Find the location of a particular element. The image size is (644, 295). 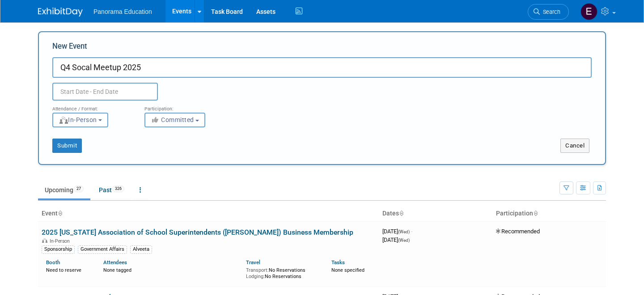

a: Search is located at coordinates (548, 11).